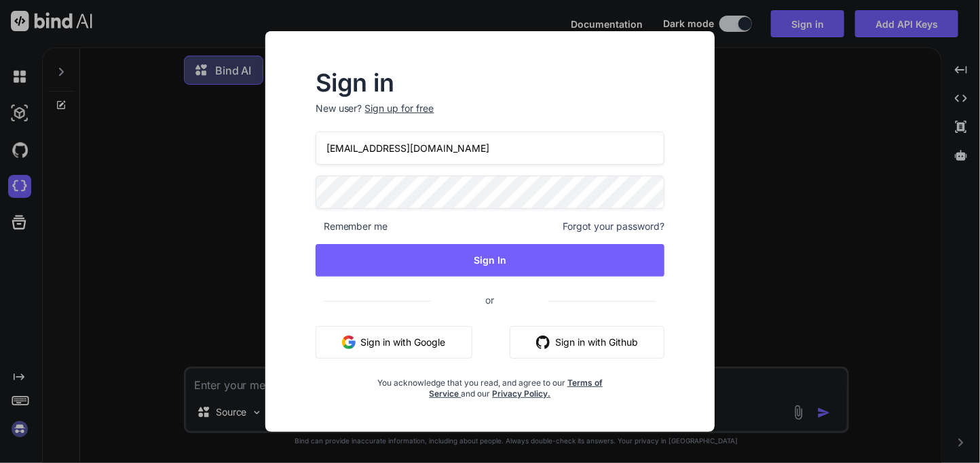 The width and height of the screenshot is (980, 463). What do you see at coordinates (394, 342) in the screenshot?
I see `button: Sign in with Google` at bounding box center [394, 342].